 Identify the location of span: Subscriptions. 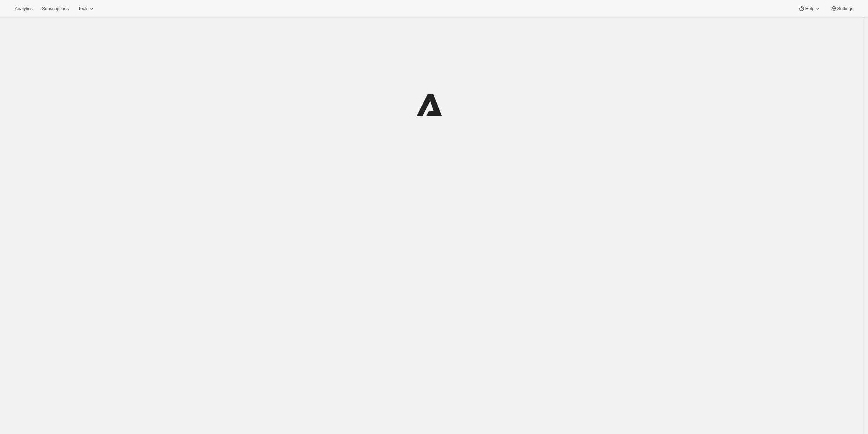
(56, 9).